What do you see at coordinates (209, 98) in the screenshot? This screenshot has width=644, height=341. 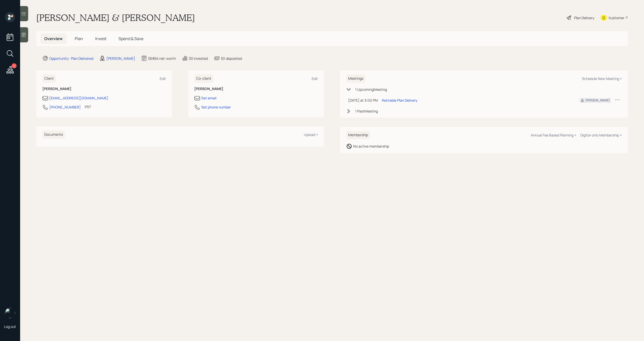 I see `div: Set email` at bounding box center [209, 98].